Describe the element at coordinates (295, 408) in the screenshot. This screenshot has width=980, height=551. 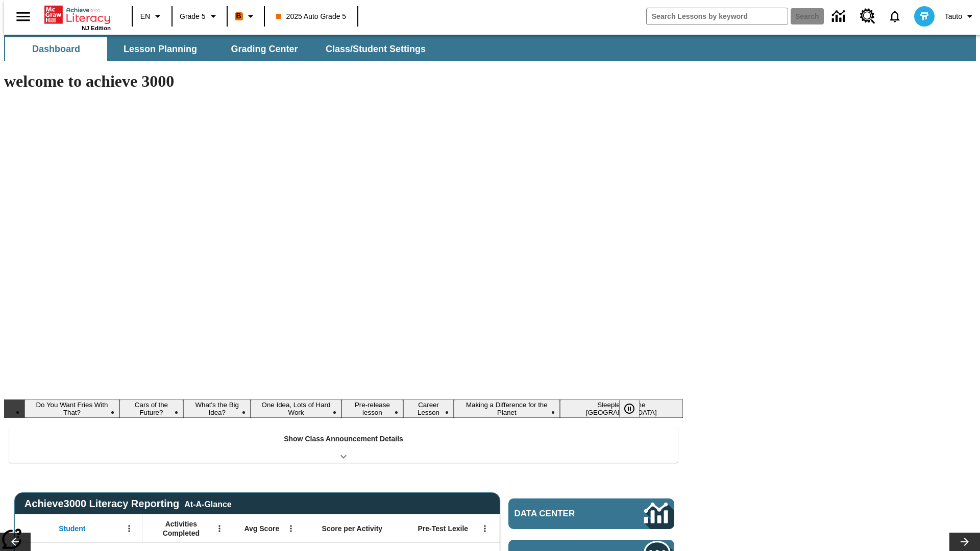
I see `button: Slide 4 One Idea, Lots of Hard Work` at that location.